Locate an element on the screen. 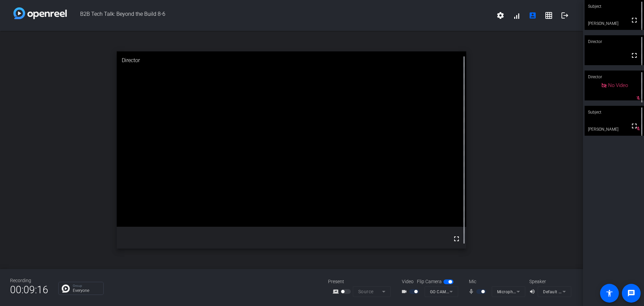 This screenshot has width=644, height=306. p: Everyone is located at coordinates (86, 290).